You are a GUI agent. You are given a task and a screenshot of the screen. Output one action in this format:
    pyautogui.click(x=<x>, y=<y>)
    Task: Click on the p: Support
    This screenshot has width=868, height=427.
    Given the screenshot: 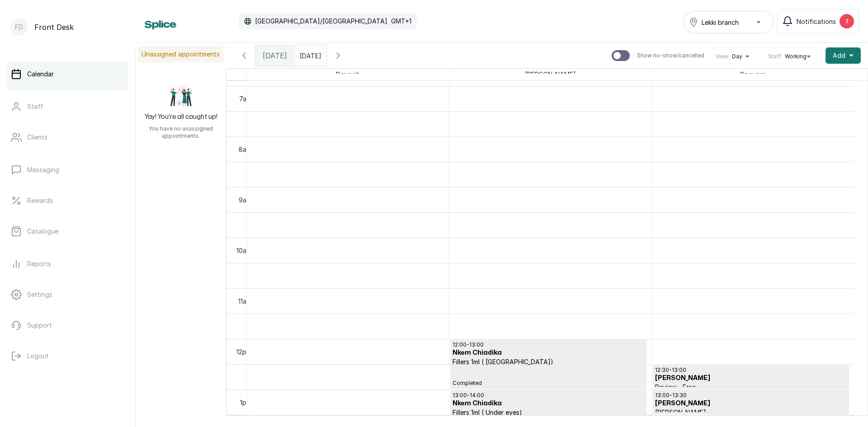 What is the action you would take?
    pyautogui.click(x=39, y=325)
    